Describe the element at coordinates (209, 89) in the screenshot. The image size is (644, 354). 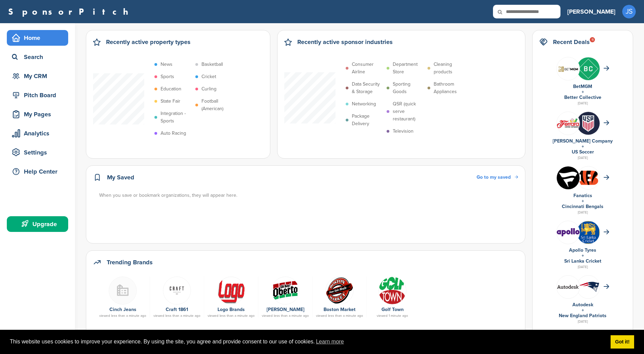
I see `p: Curling` at that location.